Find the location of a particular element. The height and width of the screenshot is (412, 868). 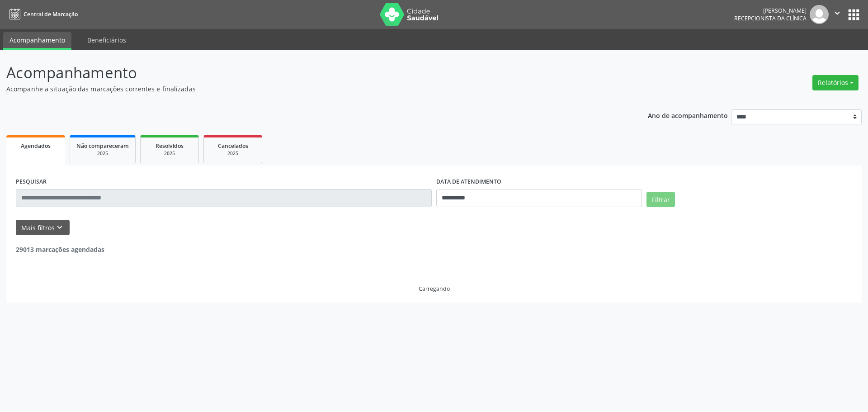

span: Agendados is located at coordinates (36, 145).